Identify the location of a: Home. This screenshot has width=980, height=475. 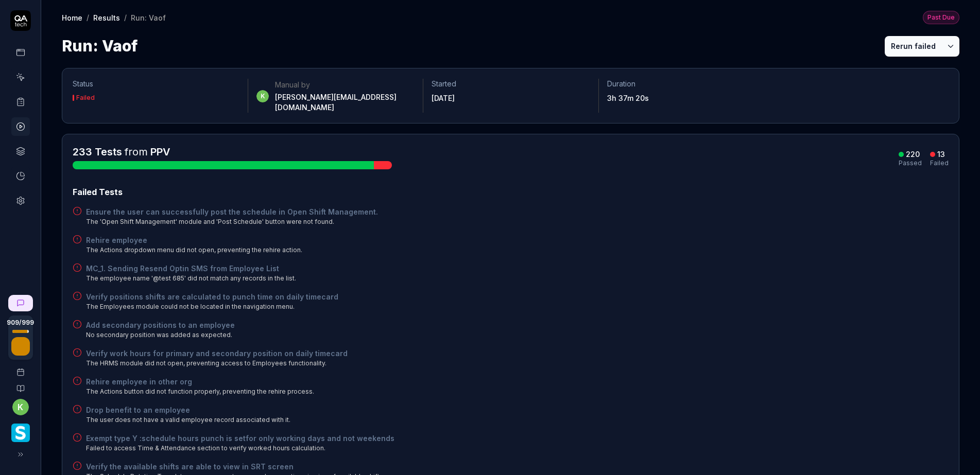
(72, 18).